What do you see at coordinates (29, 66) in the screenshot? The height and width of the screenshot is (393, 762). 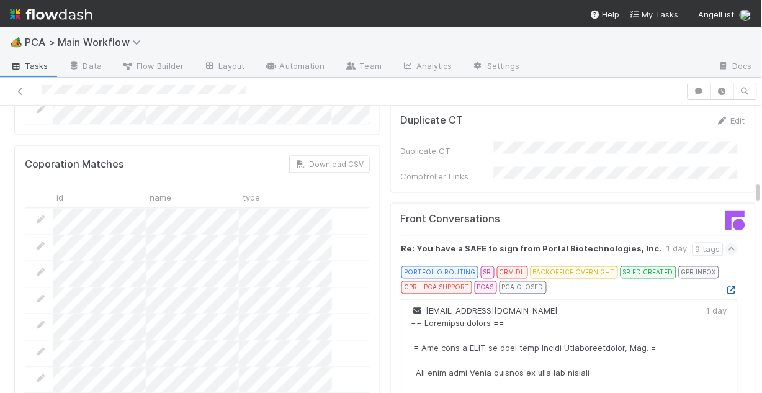 I see `span: Tasks` at bounding box center [29, 66].